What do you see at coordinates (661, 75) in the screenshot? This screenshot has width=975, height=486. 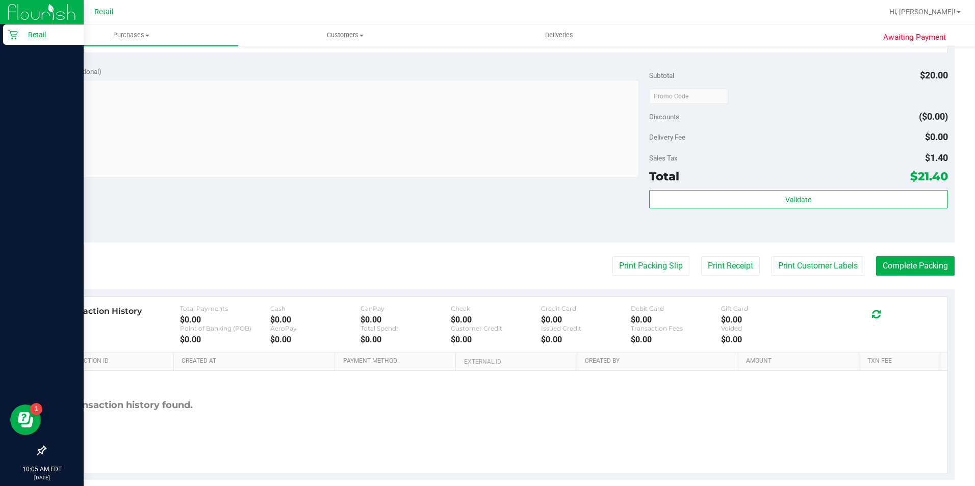 I see `span: Subtotal` at bounding box center [661, 75].